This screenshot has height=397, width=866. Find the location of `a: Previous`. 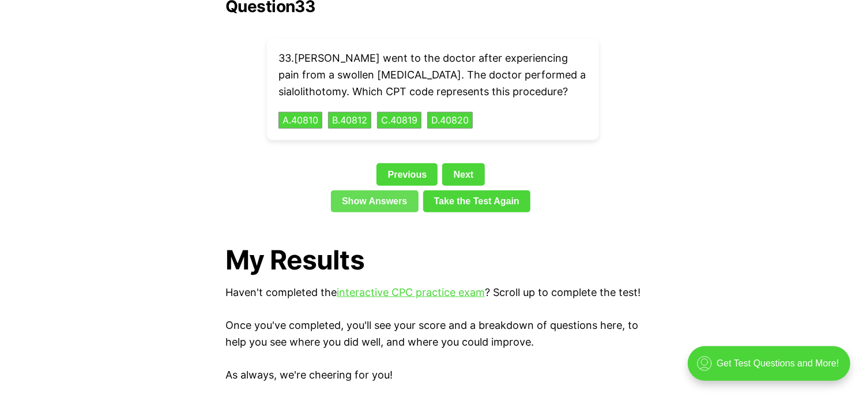

a: Previous is located at coordinates (407, 174).